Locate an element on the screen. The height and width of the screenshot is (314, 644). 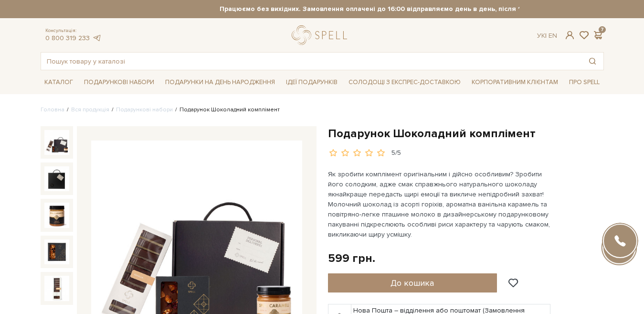
button: Пошук товару у каталозі is located at coordinates (593, 61).